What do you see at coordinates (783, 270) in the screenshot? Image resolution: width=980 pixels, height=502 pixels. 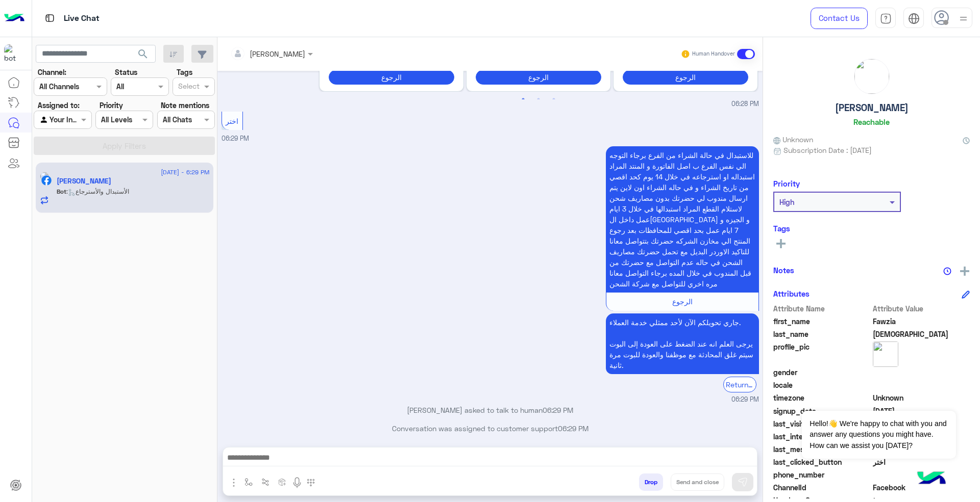 I see `h6: Notes` at bounding box center [783, 270].